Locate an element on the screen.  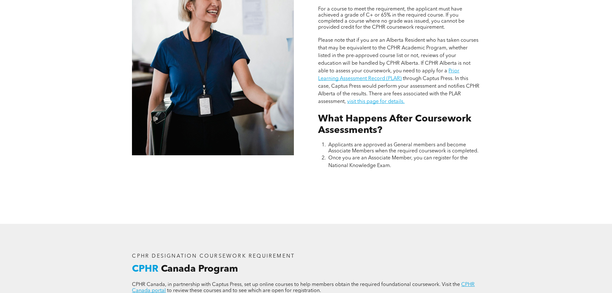
span: Canada Program is located at coordinates (199, 269).